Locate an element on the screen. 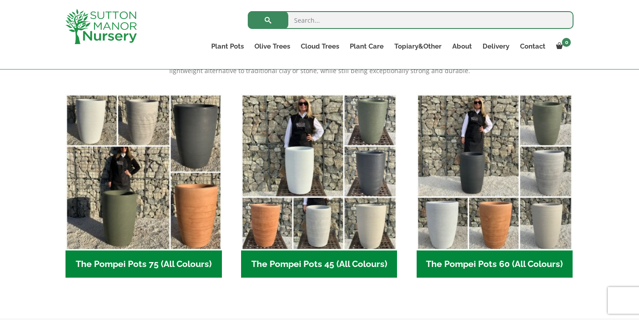 This screenshot has height=320, width=639. h2: The Pompei Pots 60 (All Colours) is located at coordinates (494, 264).